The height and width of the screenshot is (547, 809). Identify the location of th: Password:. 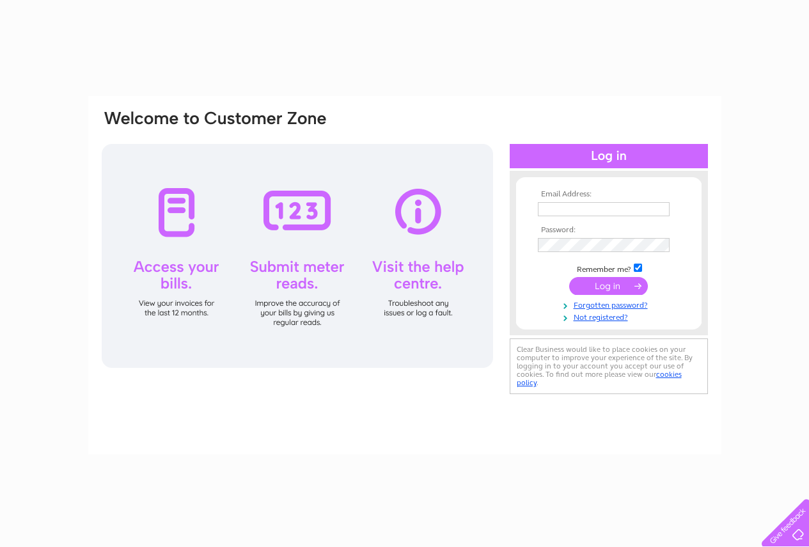
(609, 230).